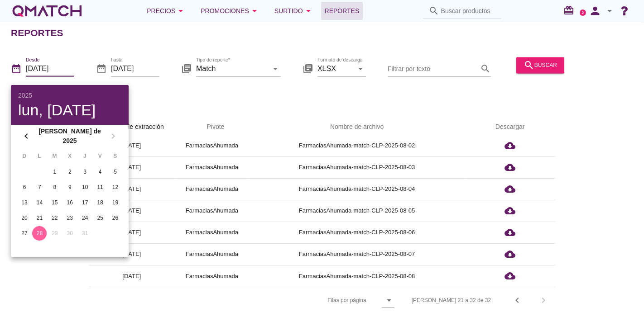  I want to click on a: Reportes, so click(342, 11).